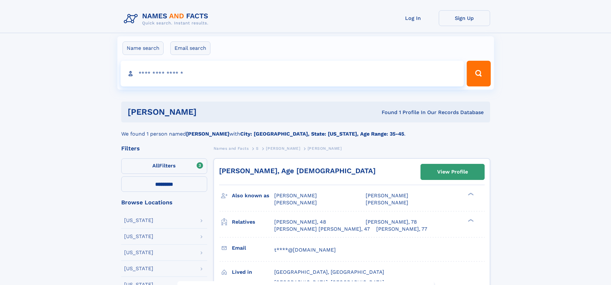  What do you see at coordinates (164, 166) in the screenshot?
I see `label: Filters` at bounding box center [164, 166].